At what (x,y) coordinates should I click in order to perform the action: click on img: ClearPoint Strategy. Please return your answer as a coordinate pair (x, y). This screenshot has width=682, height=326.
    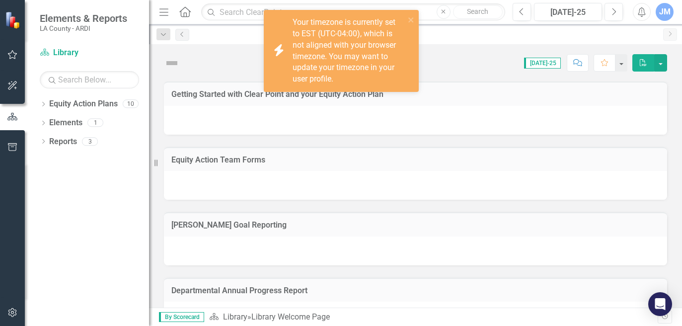
    Looking at the image, I should click on (13, 20).